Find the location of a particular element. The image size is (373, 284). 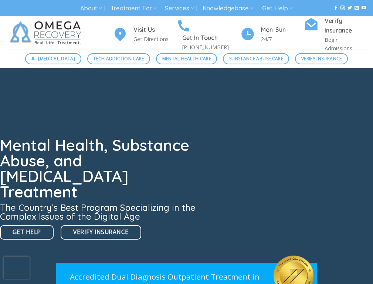

a: About is located at coordinates (91, 8).